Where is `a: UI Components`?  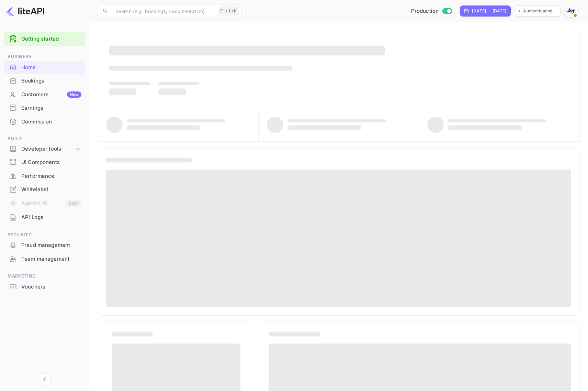
a: UI Components is located at coordinates (44, 162).